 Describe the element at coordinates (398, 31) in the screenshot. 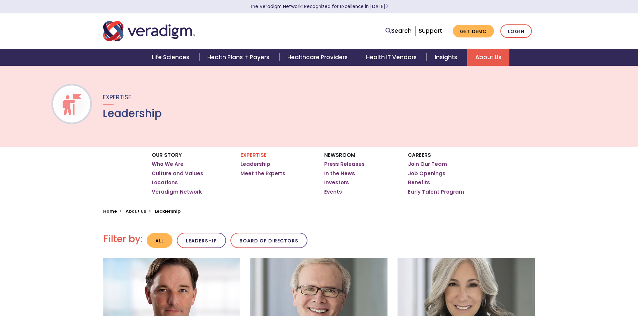

I see `a: Search` at that location.